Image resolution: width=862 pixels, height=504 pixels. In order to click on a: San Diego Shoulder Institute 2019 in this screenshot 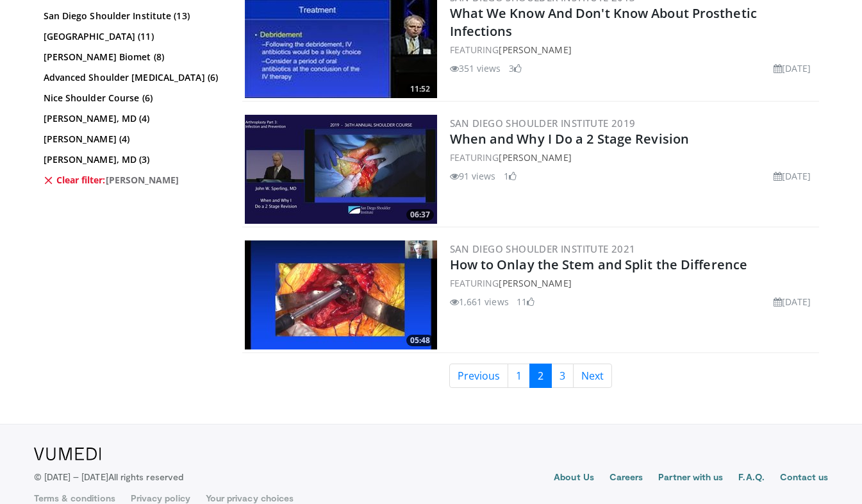, I will do `click(543, 123)`.